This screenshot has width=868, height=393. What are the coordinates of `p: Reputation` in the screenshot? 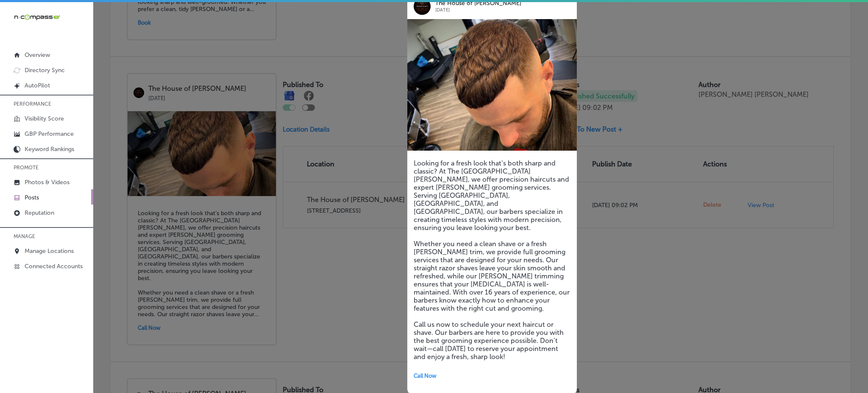 It's located at (39, 213).